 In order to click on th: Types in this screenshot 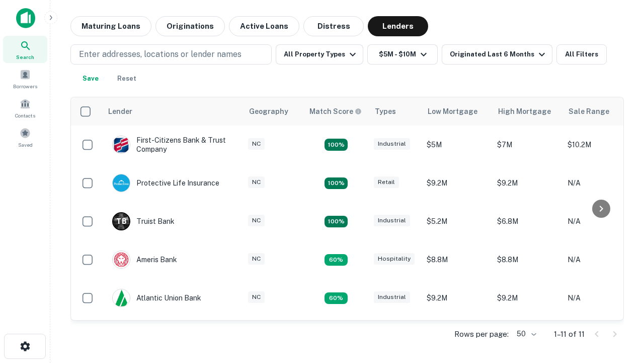, I will do `click(395, 111)`.